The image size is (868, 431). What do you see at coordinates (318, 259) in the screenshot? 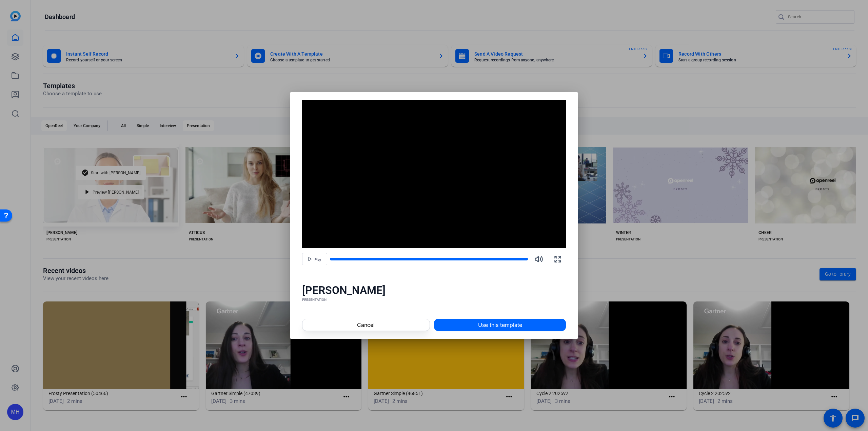
I see `span: Play` at bounding box center [318, 259].